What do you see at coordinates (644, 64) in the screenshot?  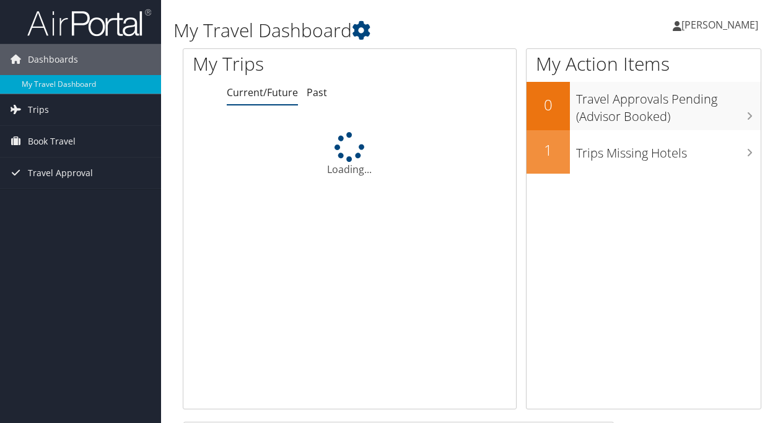 I see `h1: My Action Items` at bounding box center [644, 64].